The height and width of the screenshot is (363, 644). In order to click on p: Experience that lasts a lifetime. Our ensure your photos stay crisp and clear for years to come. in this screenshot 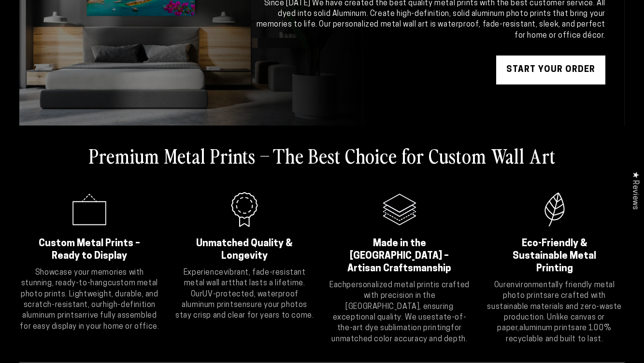, I will do `click(245, 295)`.